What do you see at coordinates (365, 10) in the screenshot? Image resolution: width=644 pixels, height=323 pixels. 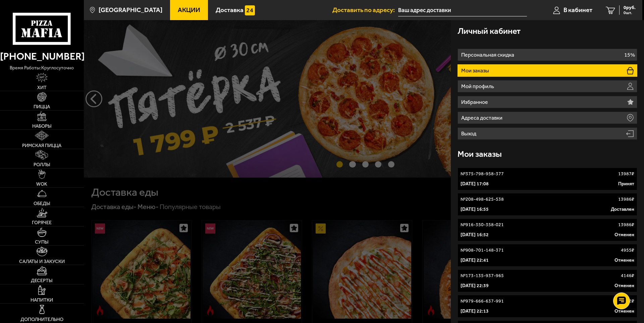 I see `span: Доставить по адресу:` at bounding box center [365, 10].